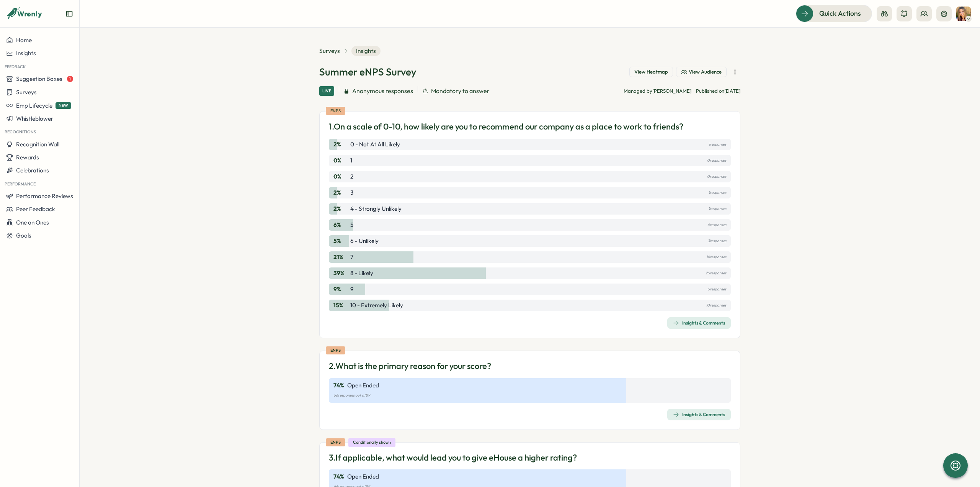 Image resolution: width=980 pixels, height=487 pixels. What do you see at coordinates (963, 14) in the screenshot?
I see `button: Tarin O'Neill` at bounding box center [963, 14].